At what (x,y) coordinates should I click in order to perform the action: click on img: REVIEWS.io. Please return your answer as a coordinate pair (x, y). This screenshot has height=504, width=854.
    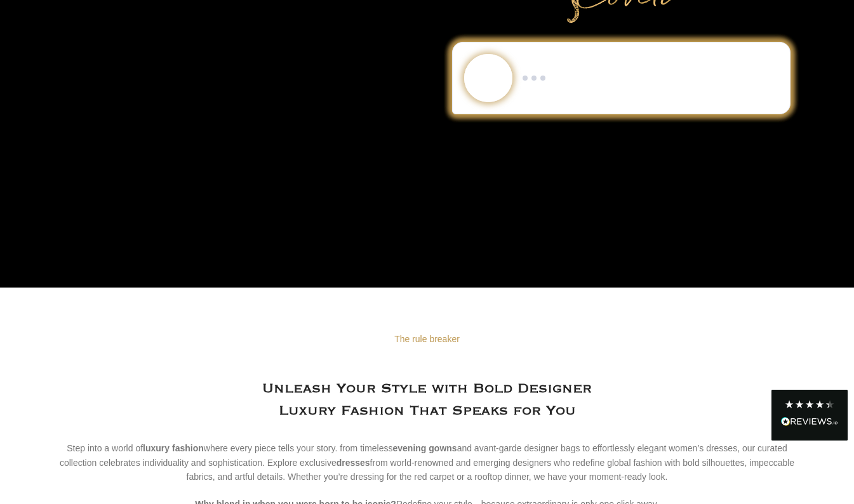
    Looking at the image, I should click on (810, 421).